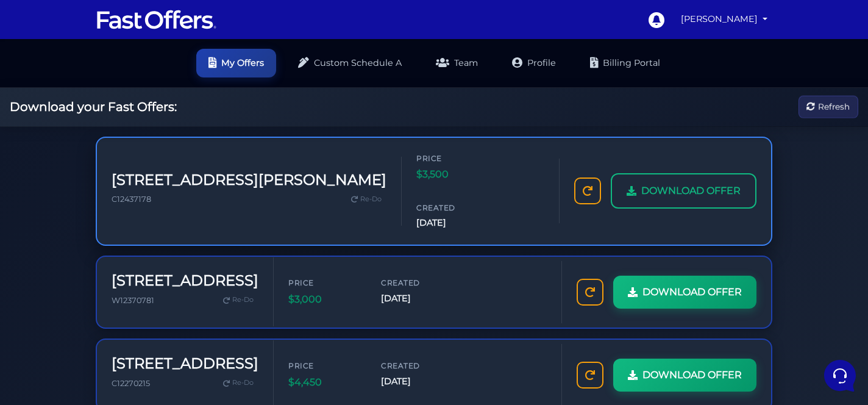 The width and height of the screenshot is (868, 405). Describe the element at coordinates (210, 73) in the screenshot. I see `a: See all` at that location.